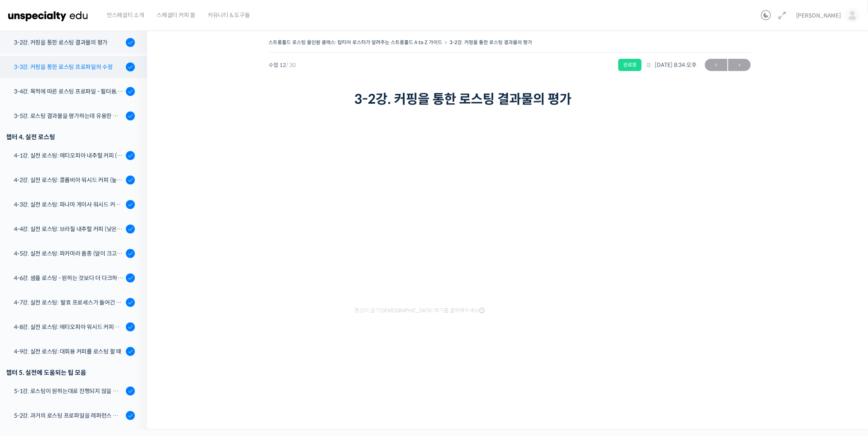  What do you see at coordinates (740, 65) in the screenshot?
I see `a: 다음→` at bounding box center [740, 65].